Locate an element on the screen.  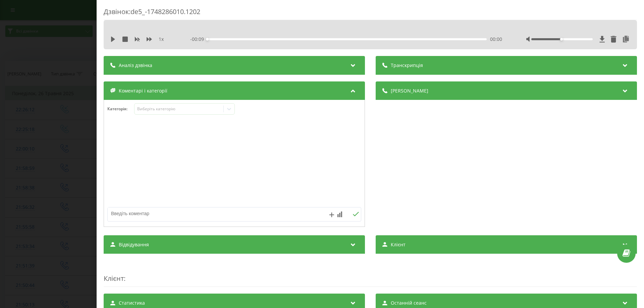
span: Аналіз дзвінка is located at coordinates (135, 65).